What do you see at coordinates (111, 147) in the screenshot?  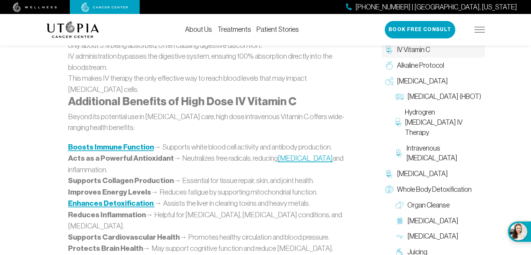 I see `a: Boosts Immune Function` at bounding box center [111, 147].